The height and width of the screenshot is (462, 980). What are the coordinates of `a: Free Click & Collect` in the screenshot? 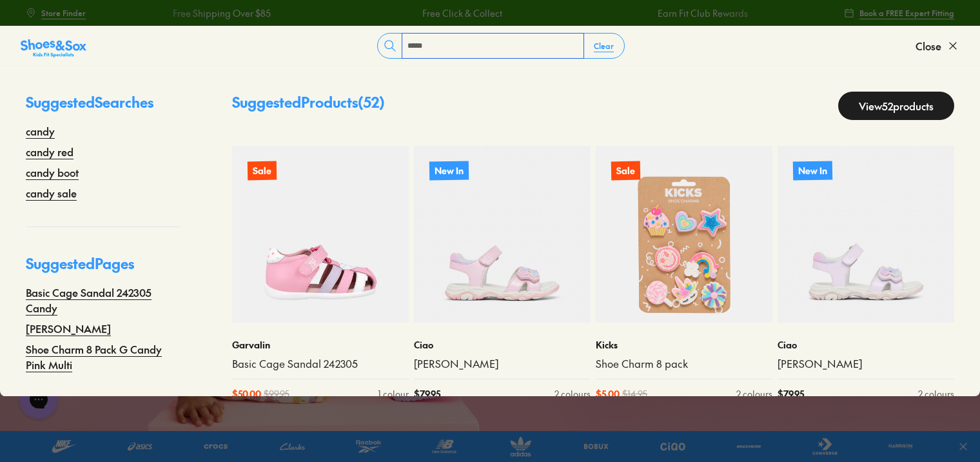 It's located at (462, 13).